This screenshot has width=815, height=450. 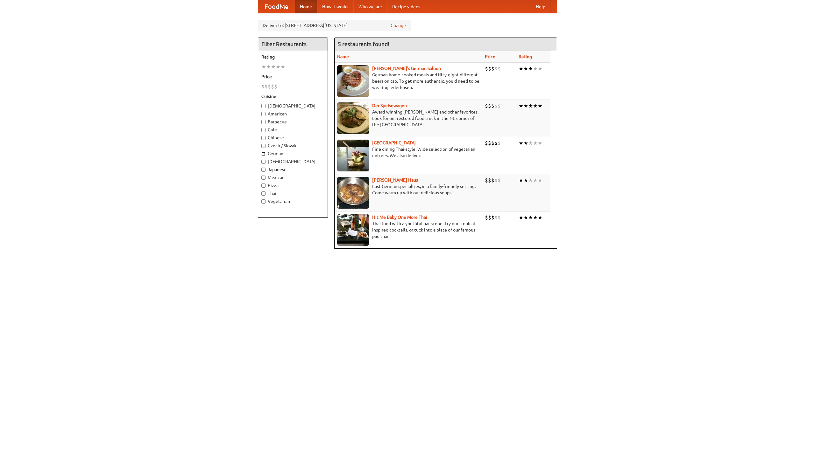 I want to click on a: FoodMe, so click(x=276, y=7).